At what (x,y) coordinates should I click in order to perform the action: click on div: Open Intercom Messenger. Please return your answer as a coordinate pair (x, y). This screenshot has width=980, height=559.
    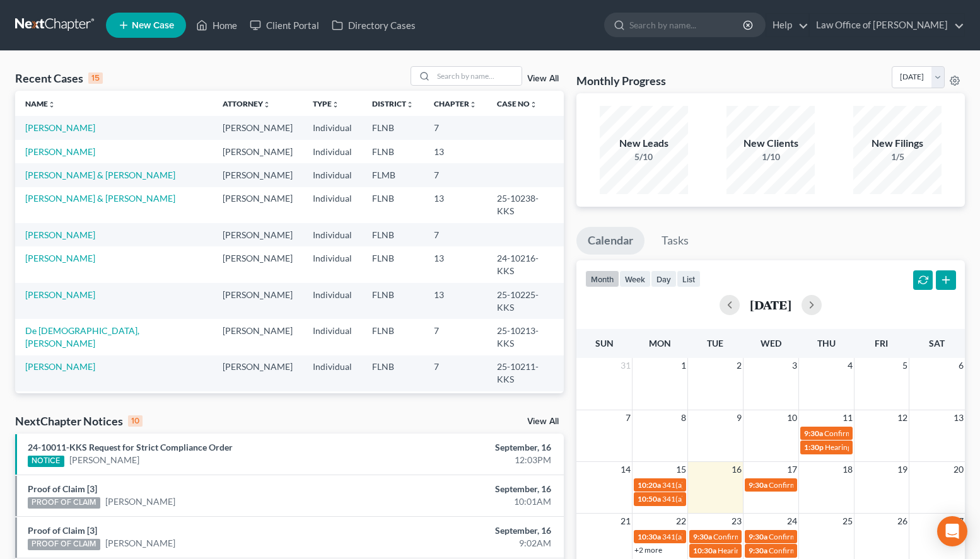
    Looking at the image, I should click on (952, 531).